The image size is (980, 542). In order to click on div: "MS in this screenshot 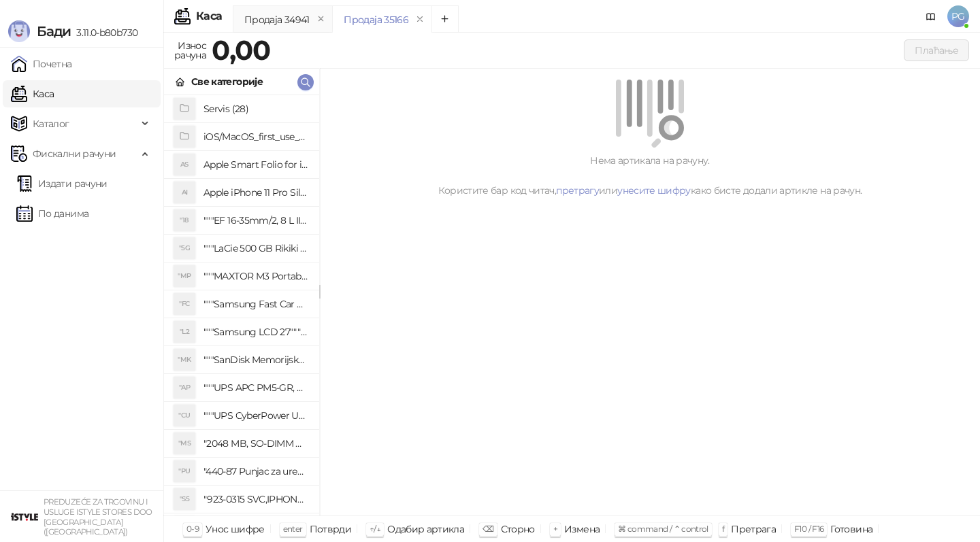, I will do `click(185, 444)`.